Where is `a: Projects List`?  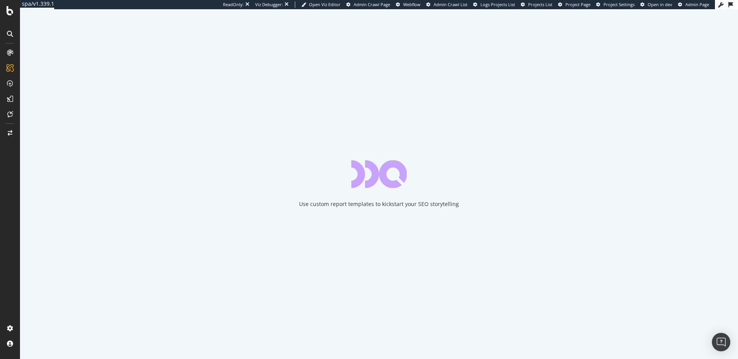 a: Projects List is located at coordinates (537, 5).